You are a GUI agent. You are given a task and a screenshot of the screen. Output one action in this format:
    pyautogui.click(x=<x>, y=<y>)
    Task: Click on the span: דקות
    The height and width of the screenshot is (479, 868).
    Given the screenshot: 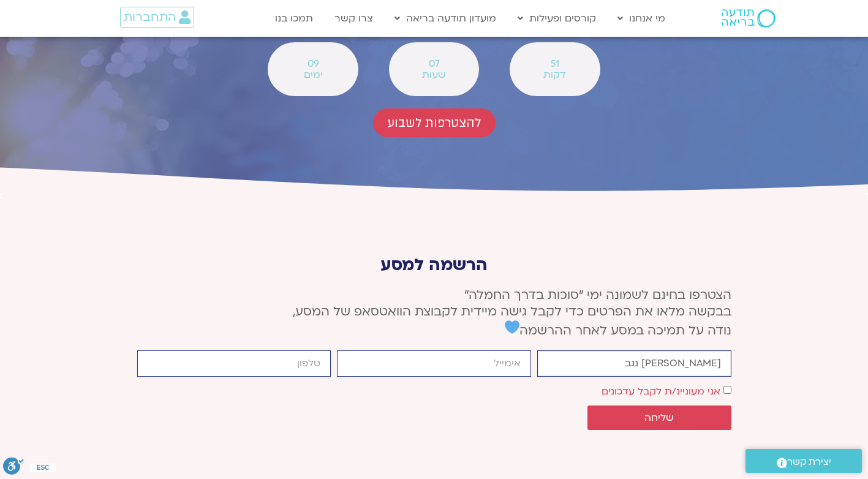 What is the action you would take?
    pyautogui.click(x=555, y=75)
    